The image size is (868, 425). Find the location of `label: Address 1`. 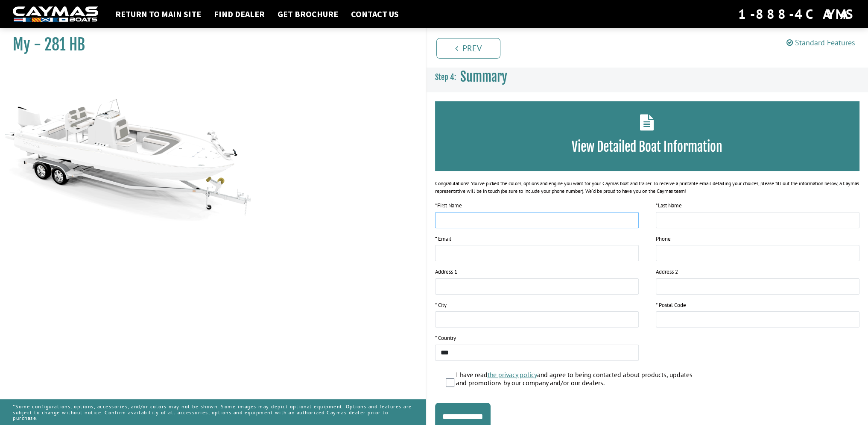

label: Address 1 is located at coordinates (446, 271).